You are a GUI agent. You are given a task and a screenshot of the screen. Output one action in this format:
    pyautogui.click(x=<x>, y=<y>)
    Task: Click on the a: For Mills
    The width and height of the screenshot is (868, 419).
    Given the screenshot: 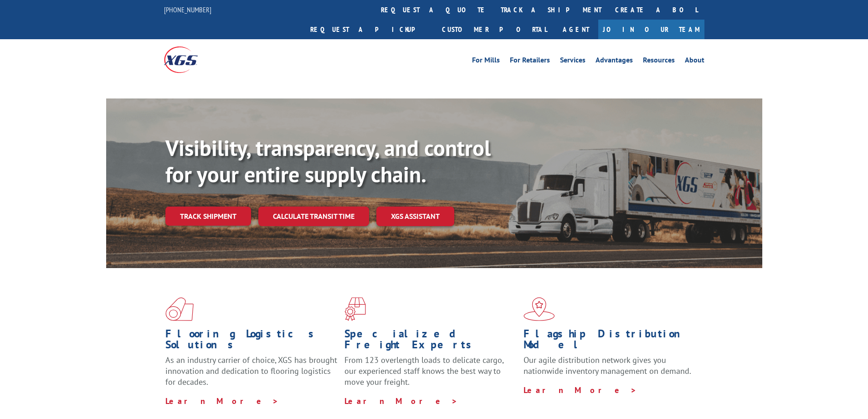 What is the action you would take?
    pyautogui.click(x=486, y=62)
    